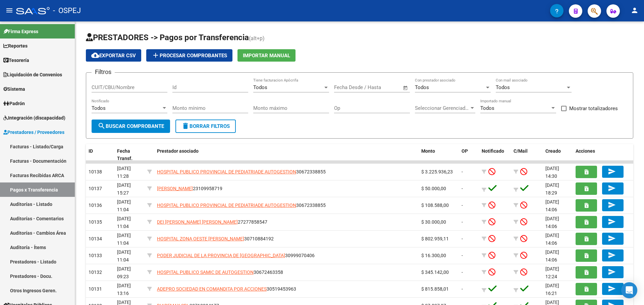 The image size is (644, 305). Describe the element at coordinates (189, 188) in the screenshot. I see `span: 23109958719` at that location.